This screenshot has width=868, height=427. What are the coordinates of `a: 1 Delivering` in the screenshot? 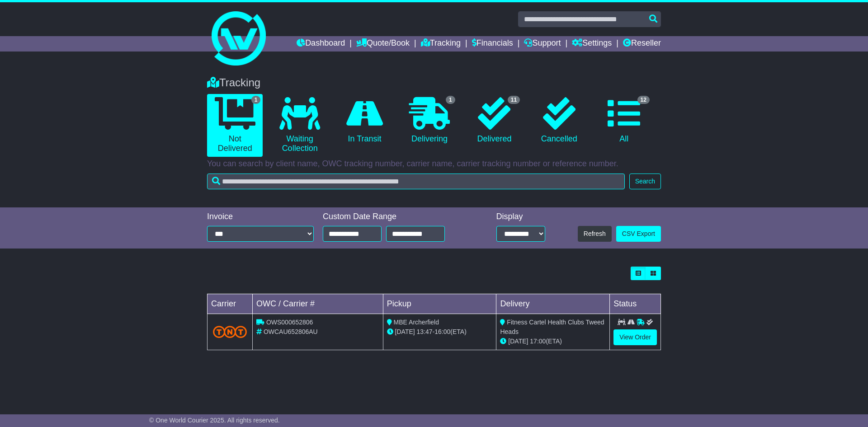 It's located at (429, 121).